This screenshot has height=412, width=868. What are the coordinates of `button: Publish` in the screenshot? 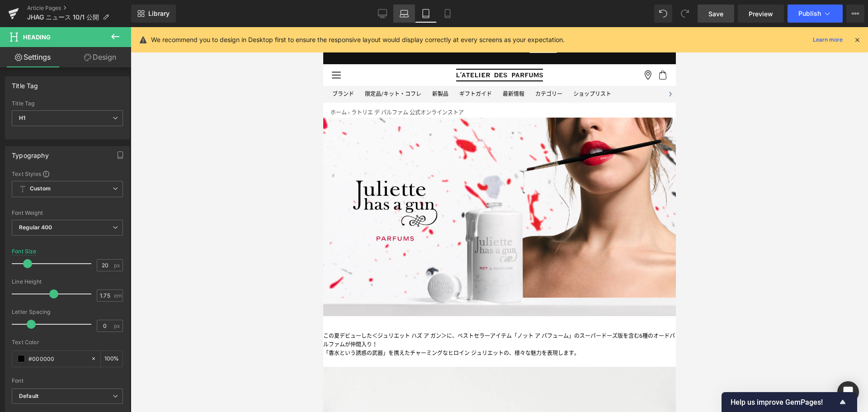 It's located at (816, 14).